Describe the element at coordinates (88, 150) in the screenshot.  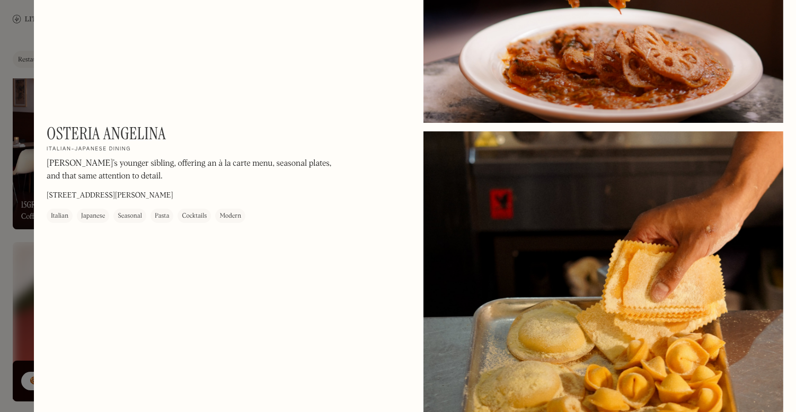
I see `h2: Italian-Japanese dining` at that location.